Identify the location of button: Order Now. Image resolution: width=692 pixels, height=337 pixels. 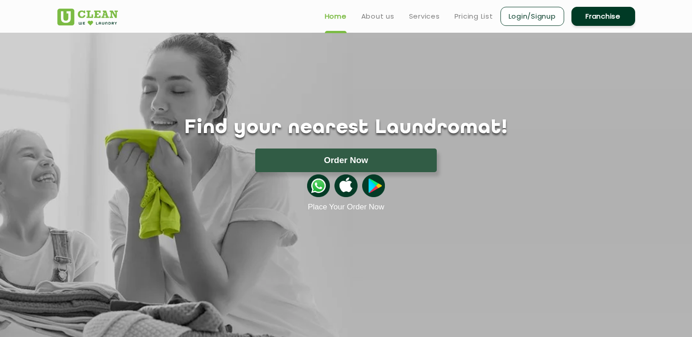
(346, 160).